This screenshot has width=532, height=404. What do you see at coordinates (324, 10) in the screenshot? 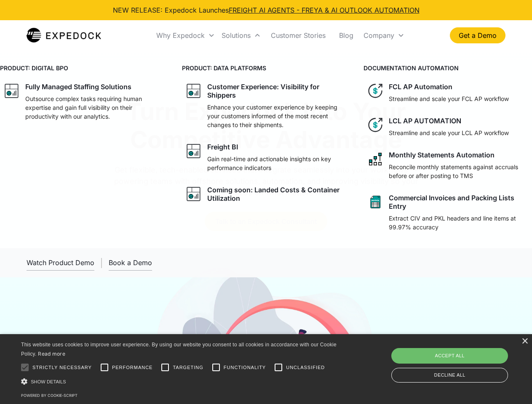
I see `a: FREIGHT AI AGENTS - FREYA & AI OUTLOOK AUTOMATION` at bounding box center [324, 10].